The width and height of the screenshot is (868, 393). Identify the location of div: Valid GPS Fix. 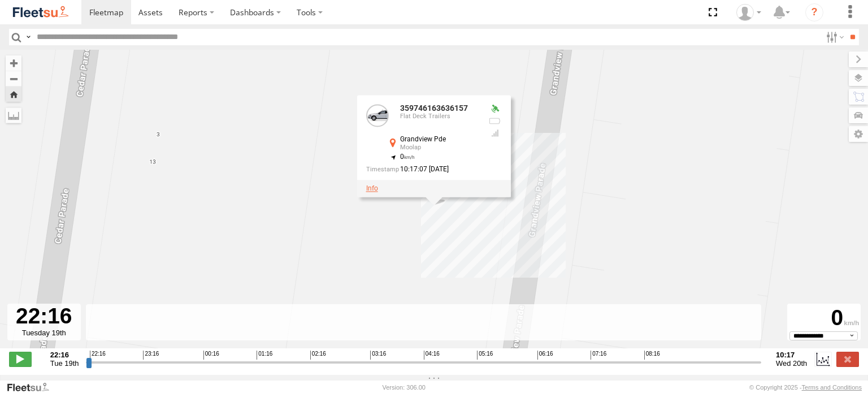
(495, 109).